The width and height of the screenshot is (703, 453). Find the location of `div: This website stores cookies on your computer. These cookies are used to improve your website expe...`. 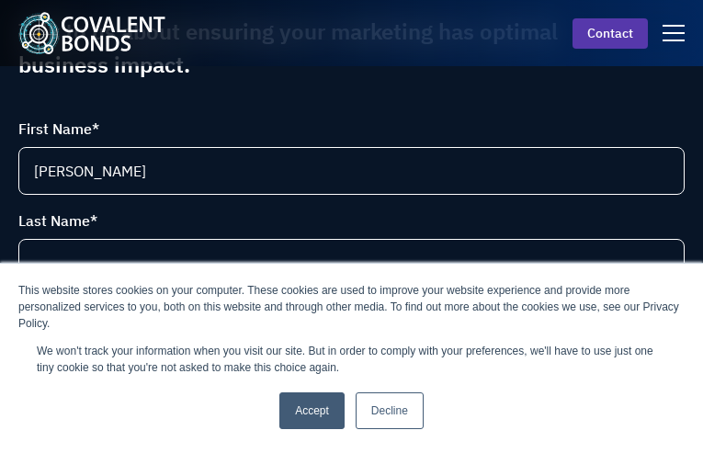

div: This website stores cookies on your computer. These cookies are used to improve your website expe... is located at coordinates (351, 307).